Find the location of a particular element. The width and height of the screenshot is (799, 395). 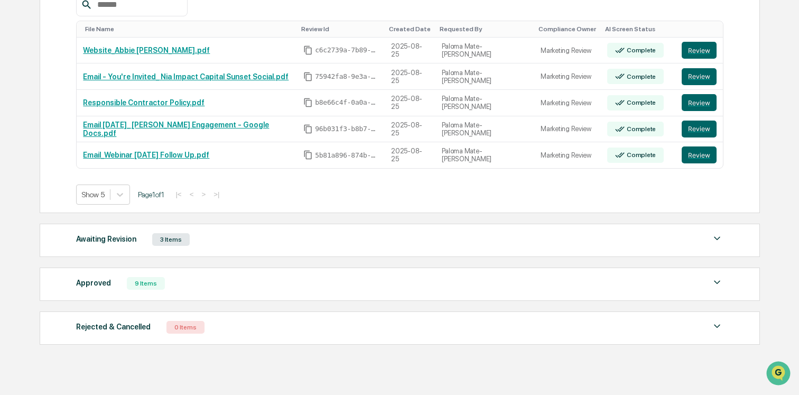

div: 0 Items is located at coordinates (185, 327).